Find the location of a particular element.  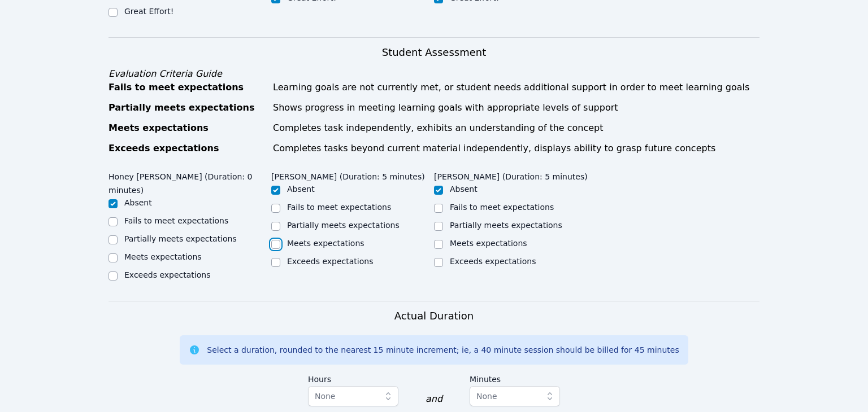

div: Meets expectations is located at coordinates (187, 128).